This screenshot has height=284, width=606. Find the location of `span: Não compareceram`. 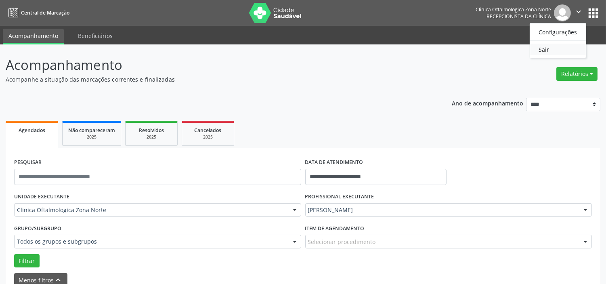

span: Não compareceram is located at coordinates (92, 130).